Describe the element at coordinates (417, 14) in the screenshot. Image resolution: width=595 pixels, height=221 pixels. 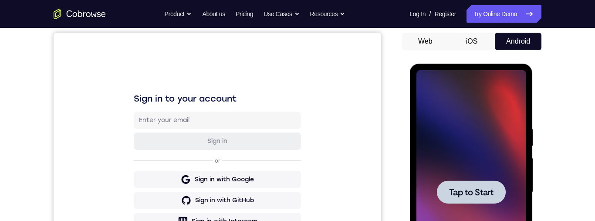
I see `a: Log In` at that location.